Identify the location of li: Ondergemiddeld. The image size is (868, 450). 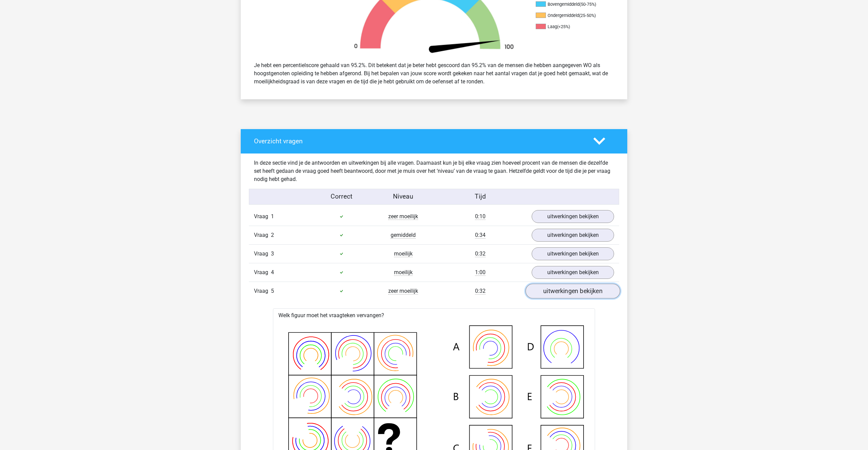
(569, 16).